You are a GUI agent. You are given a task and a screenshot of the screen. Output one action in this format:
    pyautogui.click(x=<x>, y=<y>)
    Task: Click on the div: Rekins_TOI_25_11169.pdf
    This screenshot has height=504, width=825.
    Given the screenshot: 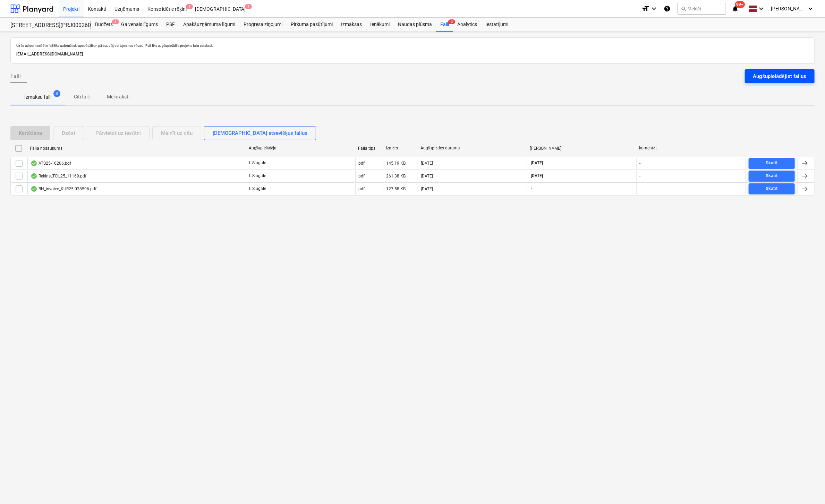 What is the action you would take?
    pyautogui.click(x=58, y=176)
    